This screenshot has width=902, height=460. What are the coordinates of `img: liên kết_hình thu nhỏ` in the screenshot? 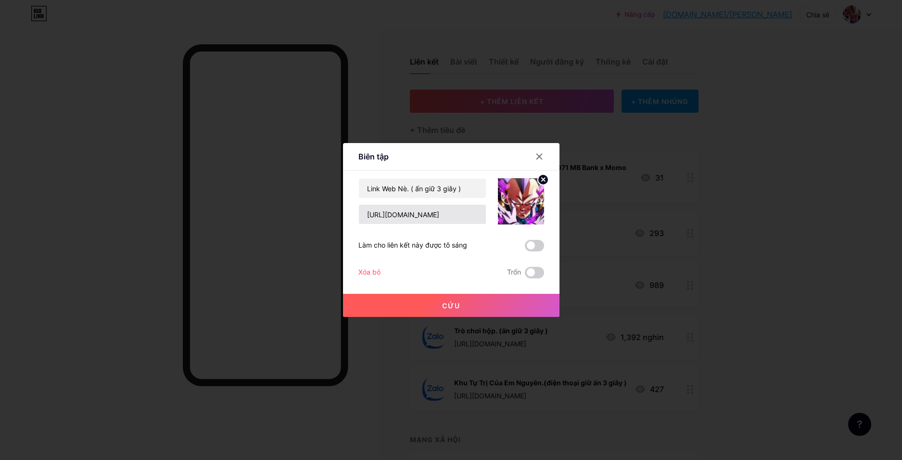 It's located at (521, 201).